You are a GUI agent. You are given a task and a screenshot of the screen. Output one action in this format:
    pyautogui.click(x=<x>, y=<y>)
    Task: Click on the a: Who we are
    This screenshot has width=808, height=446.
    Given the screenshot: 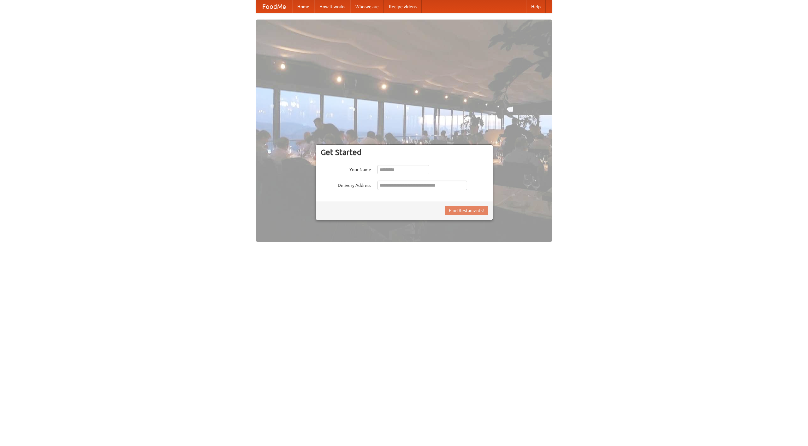 What is the action you would take?
    pyautogui.click(x=367, y=7)
    